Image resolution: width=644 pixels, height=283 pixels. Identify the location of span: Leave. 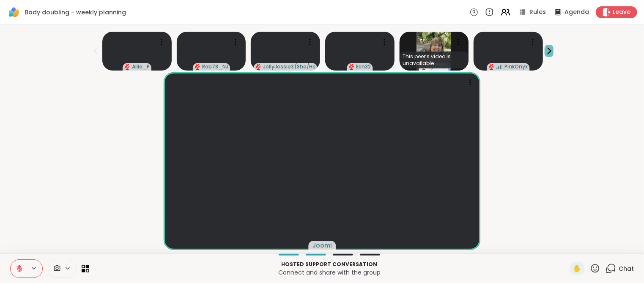
(622, 12).